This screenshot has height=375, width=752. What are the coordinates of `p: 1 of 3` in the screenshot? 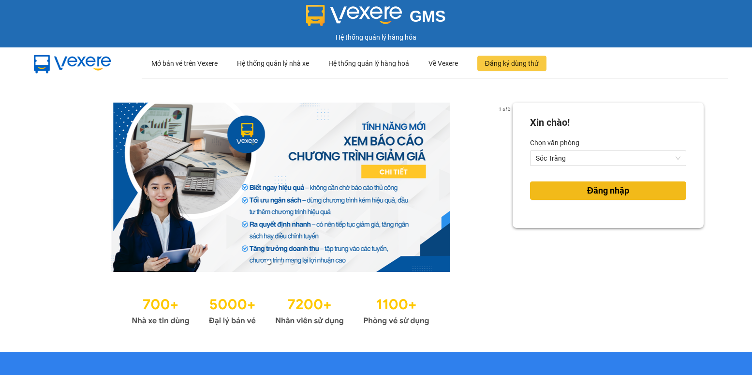 It's located at (504, 109).